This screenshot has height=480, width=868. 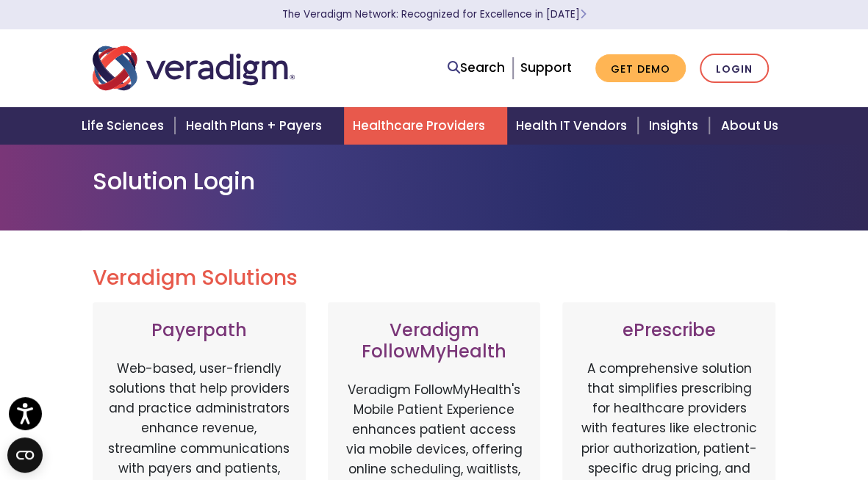 What do you see at coordinates (25, 455) in the screenshot?
I see `button: Open CMP widget` at bounding box center [25, 455].